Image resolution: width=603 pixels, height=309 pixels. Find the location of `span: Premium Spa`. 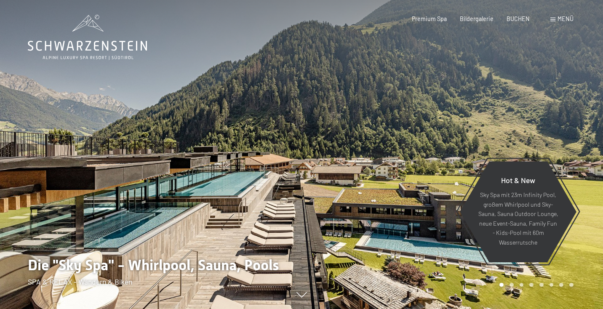

span: Premium Spa is located at coordinates (429, 19).